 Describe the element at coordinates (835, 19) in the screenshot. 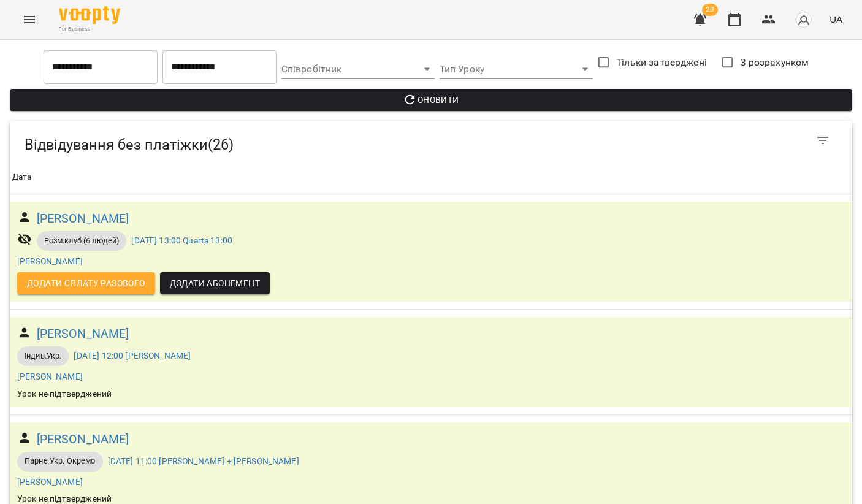

I see `span: UA` at that location.